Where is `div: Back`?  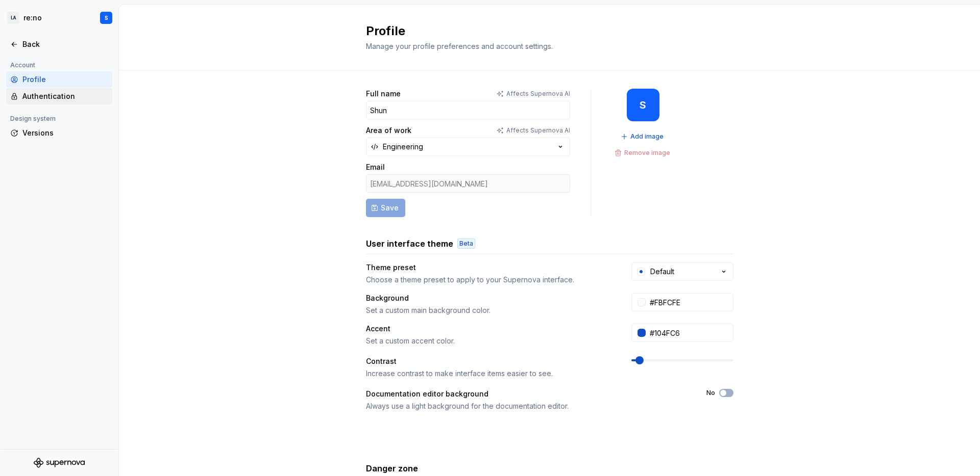
div: Back is located at coordinates (65, 44).